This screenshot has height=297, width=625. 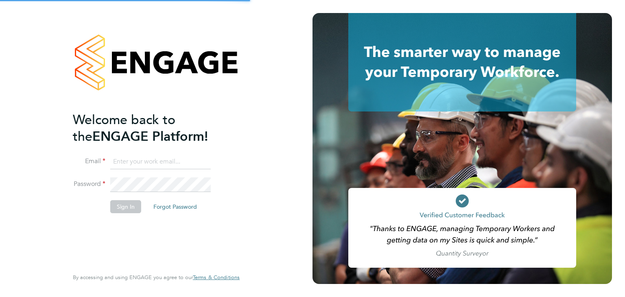 I want to click on label: Email, so click(x=89, y=161).